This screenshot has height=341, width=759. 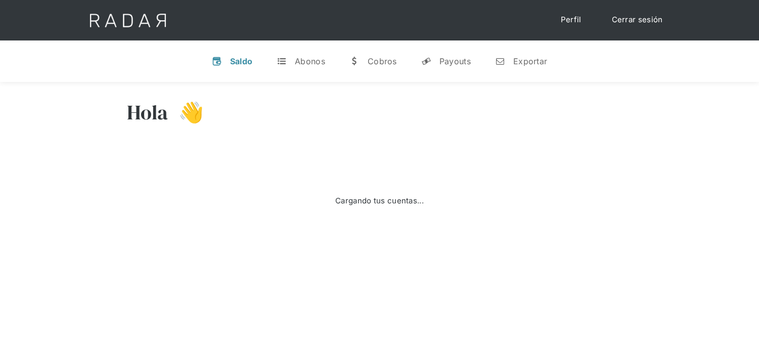 What do you see at coordinates (530, 61) in the screenshot?
I see `div: Exportar` at bounding box center [530, 61].